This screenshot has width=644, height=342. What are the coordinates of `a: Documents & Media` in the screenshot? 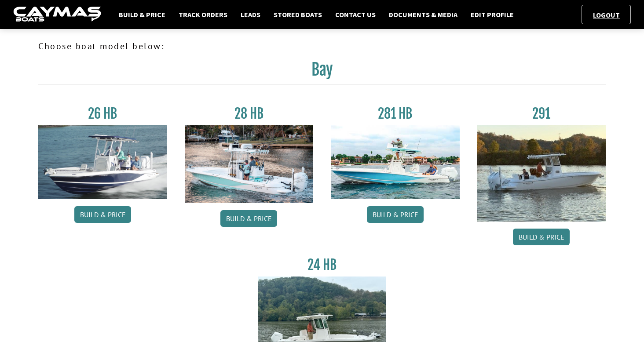 It's located at (423, 14).